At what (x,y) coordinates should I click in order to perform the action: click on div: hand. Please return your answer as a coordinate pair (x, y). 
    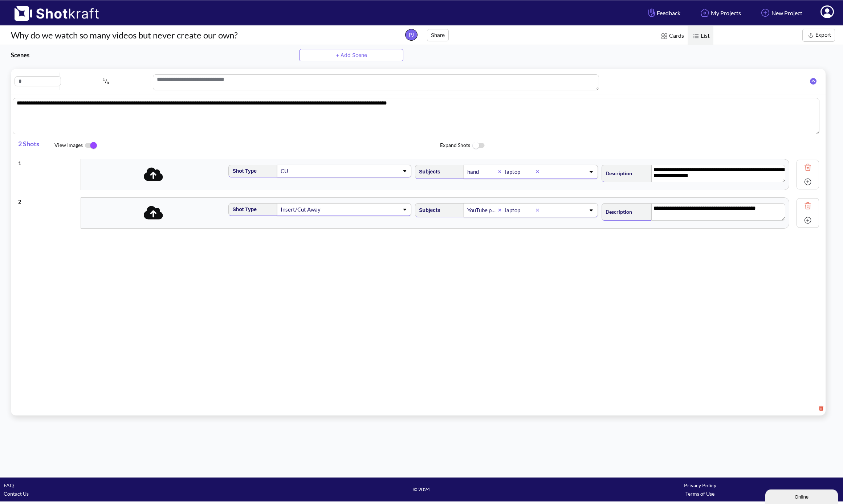
    Looking at the image, I should click on (482, 172).